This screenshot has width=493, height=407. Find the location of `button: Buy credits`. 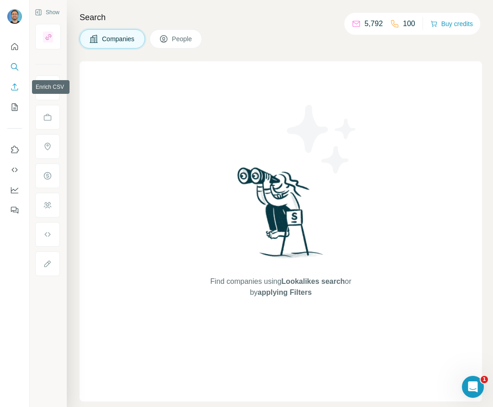

button: Buy credits is located at coordinates (452, 24).